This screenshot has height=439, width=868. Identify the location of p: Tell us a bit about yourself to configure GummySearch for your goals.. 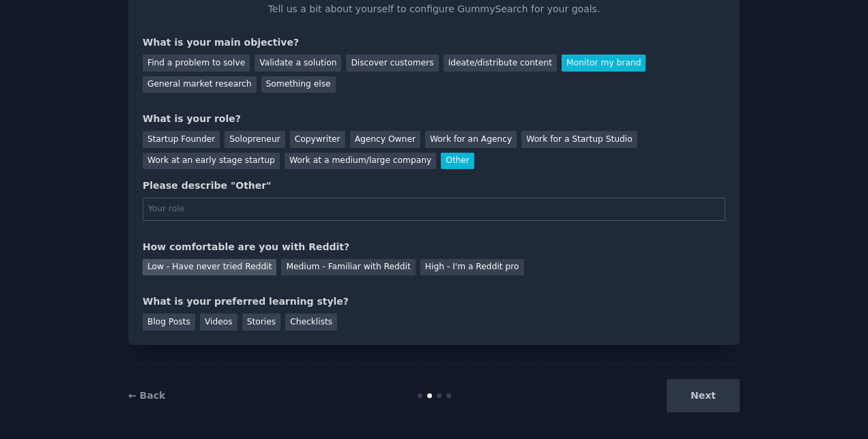
(434, 9).